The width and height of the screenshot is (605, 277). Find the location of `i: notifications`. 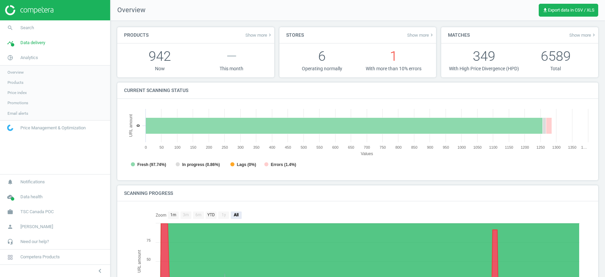

i: notifications is located at coordinates (10, 182).